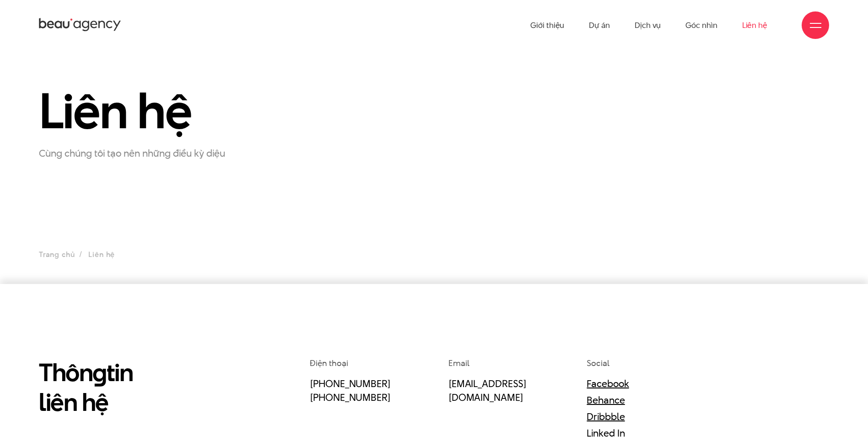 The width and height of the screenshot is (868, 437). What do you see at coordinates (99, 372) in the screenshot?
I see `en: g` at bounding box center [99, 372].